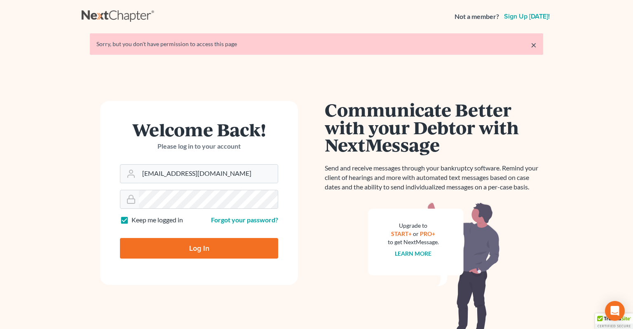  I want to click on div: Sorry, but you don't have permission to access this page, so click(317, 44).